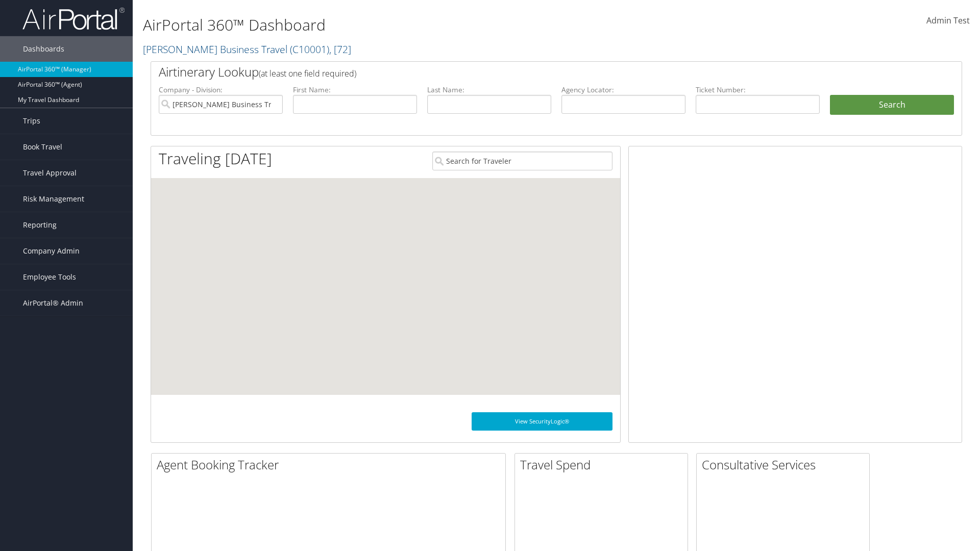 The height and width of the screenshot is (551, 980). Describe the element at coordinates (32, 121) in the screenshot. I see `span: Trips` at that location.